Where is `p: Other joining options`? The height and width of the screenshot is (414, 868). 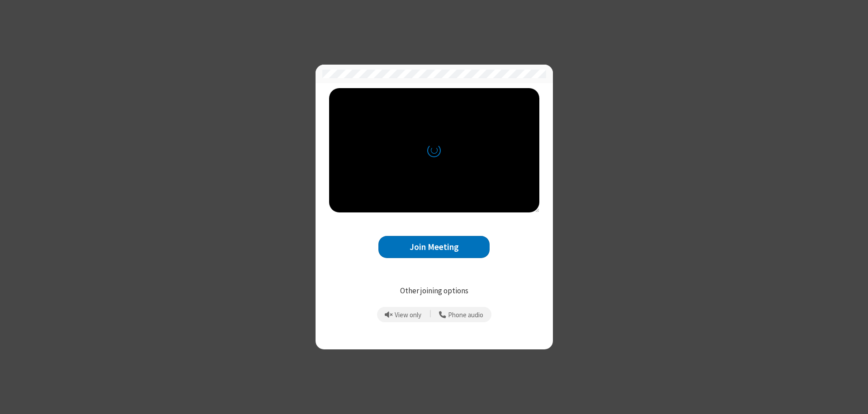 p: Other joining options is located at coordinates (434, 291).